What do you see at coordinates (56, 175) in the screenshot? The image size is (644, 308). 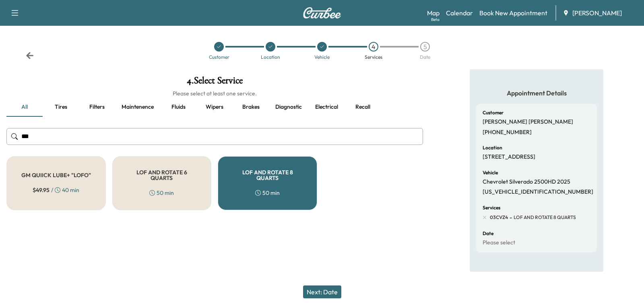 I see `h5: GM QUIICK LUBE+ "LOFO"` at bounding box center [56, 175].